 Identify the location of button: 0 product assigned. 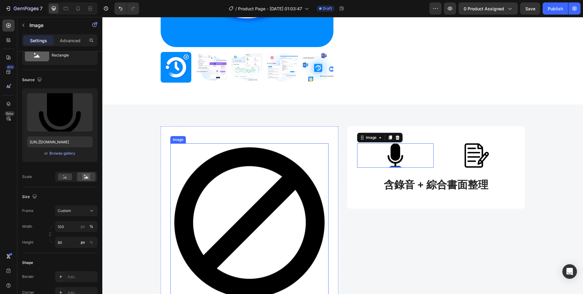
(488, 8).